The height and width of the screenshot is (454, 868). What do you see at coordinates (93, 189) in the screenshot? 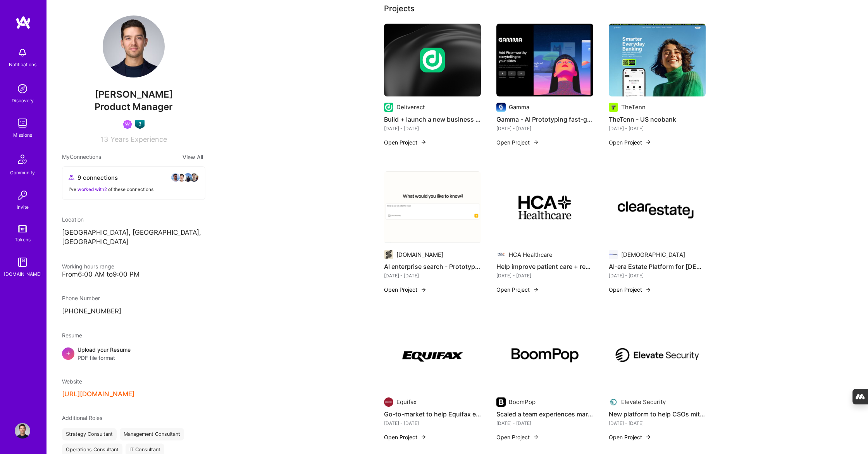
I see `span: worked with 2` at bounding box center [93, 189].